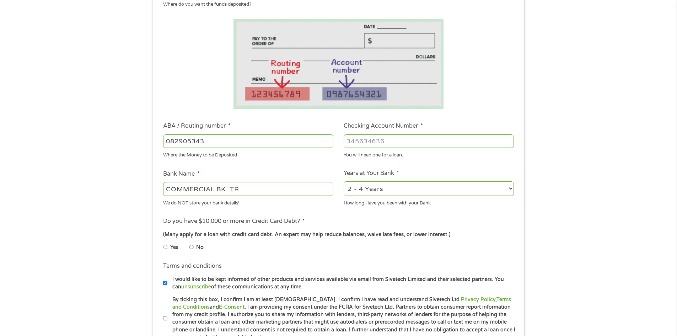 Image resolution: width=677 pixels, height=336 pixels. Describe the element at coordinates (429, 154) in the screenshot. I see `div: You will need one for a loan.` at that location.